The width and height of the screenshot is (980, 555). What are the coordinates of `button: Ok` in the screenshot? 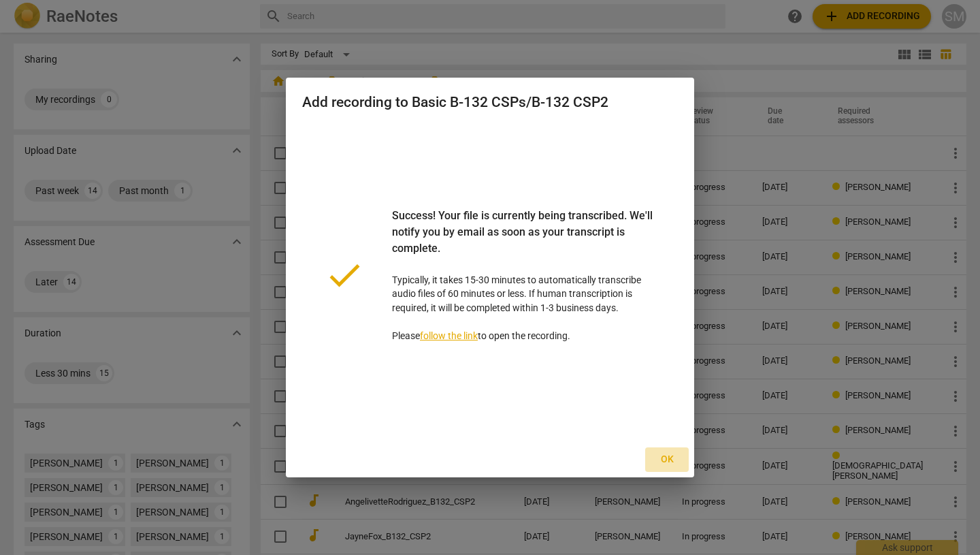 It's located at (667, 459).